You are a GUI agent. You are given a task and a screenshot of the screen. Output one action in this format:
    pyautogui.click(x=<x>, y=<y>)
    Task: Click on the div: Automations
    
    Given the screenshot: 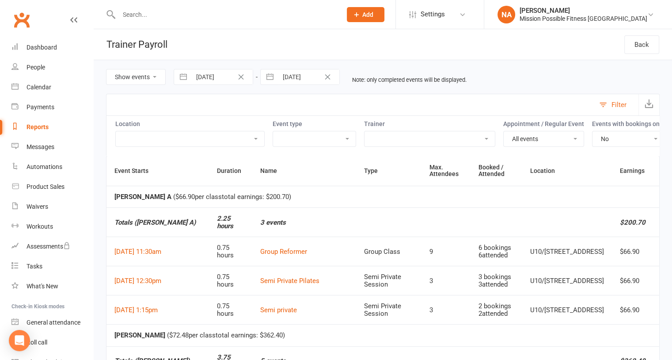 What is the action you would take?
    pyautogui.click(x=44, y=167)
    